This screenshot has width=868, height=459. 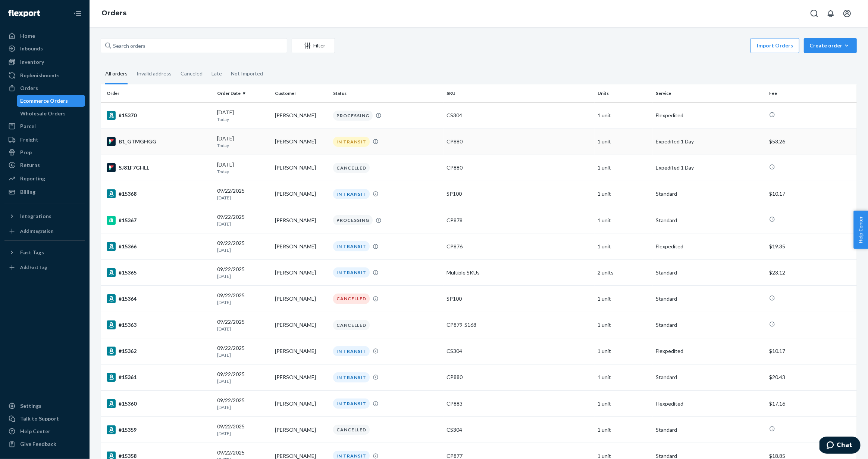 What do you see at coordinates (710, 141) in the screenshot?
I see `p: Expedited 1 Day` at bounding box center [710, 141].